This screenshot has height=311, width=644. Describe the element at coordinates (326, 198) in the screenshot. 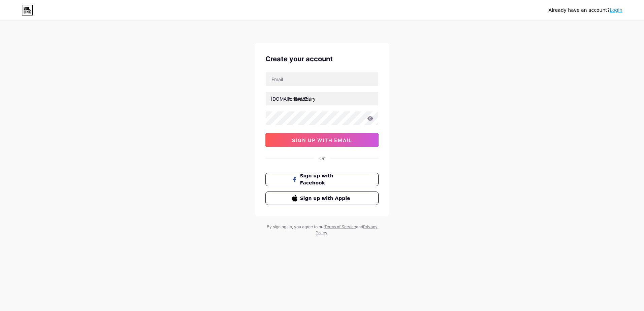

I see `span: Sign up with Apple` at that location.